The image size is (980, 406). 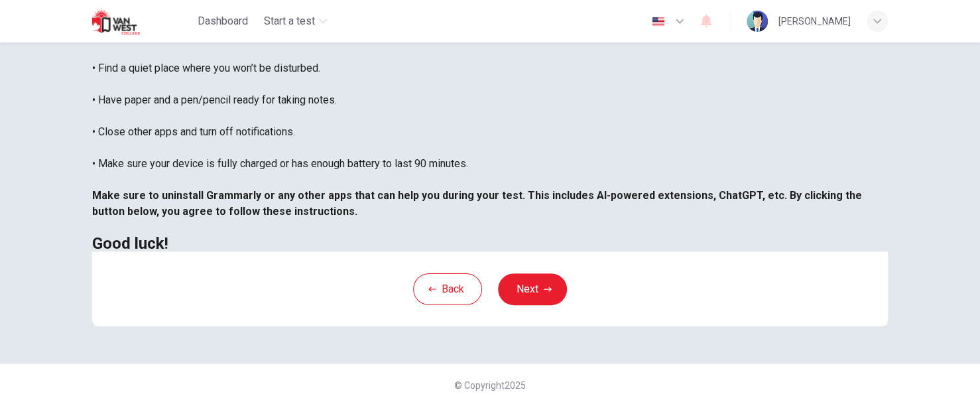 I want to click on button: Start a test, so click(x=295, y=21).